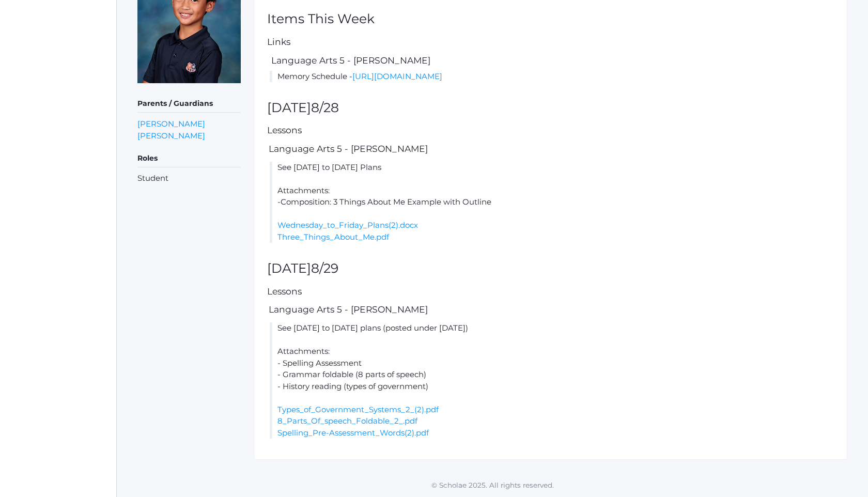  Describe the element at coordinates (550, 42) in the screenshot. I see `h5: Links` at that location.